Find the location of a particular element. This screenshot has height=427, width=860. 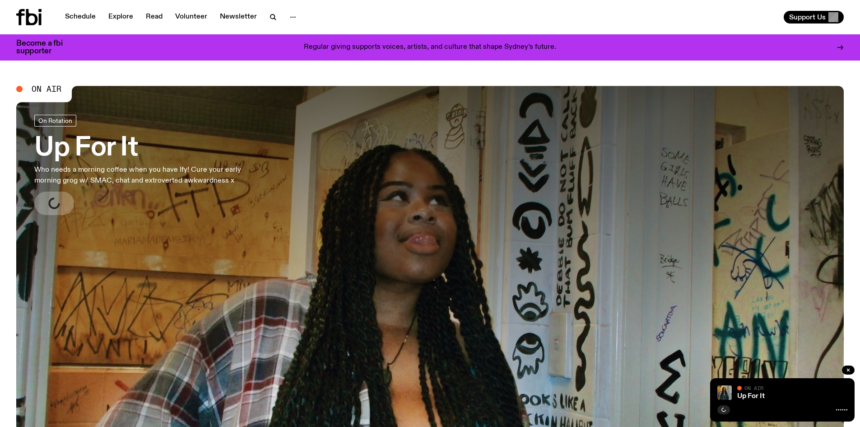

img: Ify - a Brown Skin girl with black braided twists, looking up to the side with her tongue stickin... is located at coordinates (724, 392).